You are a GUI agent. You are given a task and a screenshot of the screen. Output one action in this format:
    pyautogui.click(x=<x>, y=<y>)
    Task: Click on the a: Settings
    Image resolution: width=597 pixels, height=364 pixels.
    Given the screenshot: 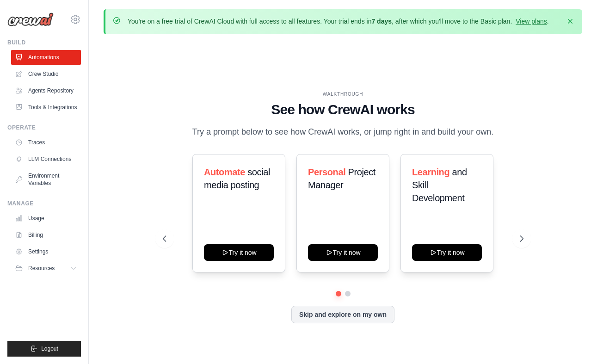 What is the action you would take?
    pyautogui.click(x=46, y=251)
    